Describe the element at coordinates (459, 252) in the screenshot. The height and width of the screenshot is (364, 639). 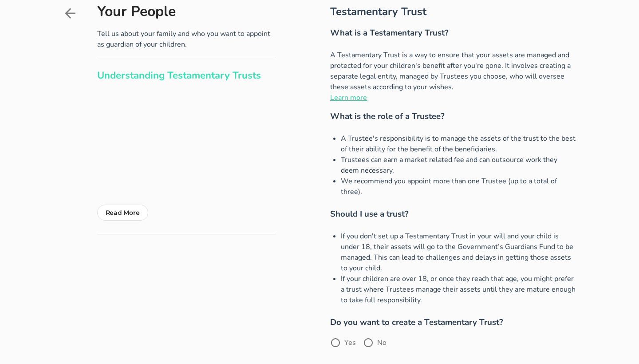
I see `li: If you don't set up a Testamentary Trust in your will and your child is under 18, their assets wi...` at that location.